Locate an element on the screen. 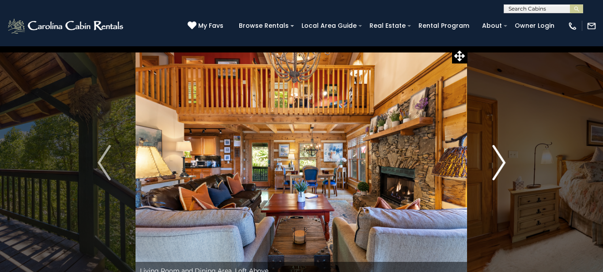 Image resolution: width=603 pixels, height=272 pixels. img: mail-regular-white.png is located at coordinates (591, 26).